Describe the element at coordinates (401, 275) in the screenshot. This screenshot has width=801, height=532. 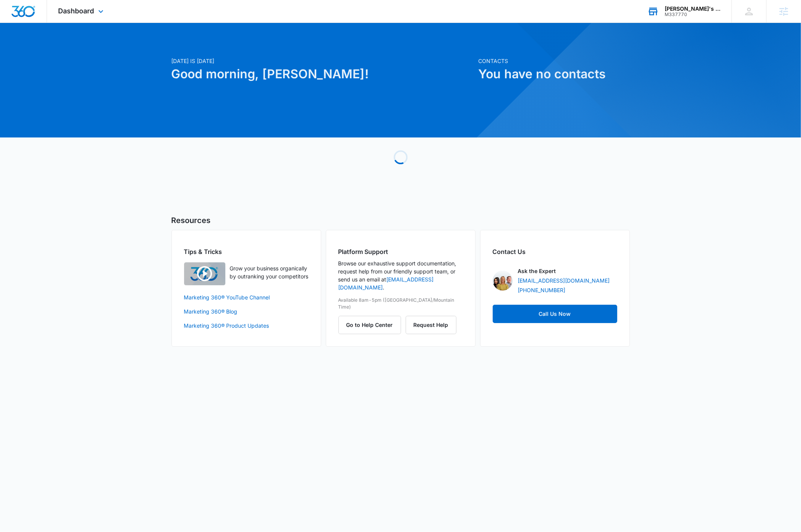
I see `p: Browse our exhaustive support documentation, request help from our friendly support team, or send...` at that location.